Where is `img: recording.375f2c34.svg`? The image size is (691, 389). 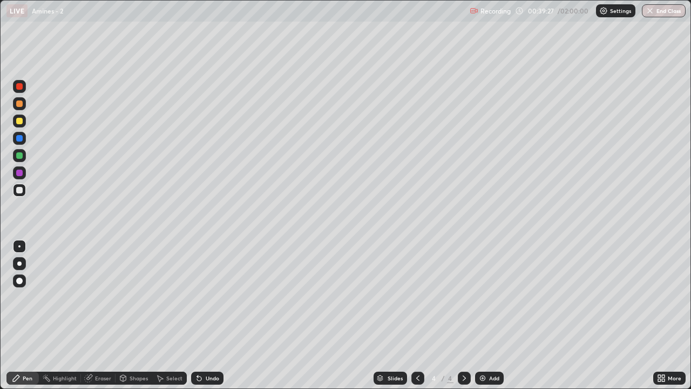
img: recording.375f2c34.svg is located at coordinates (474, 11).